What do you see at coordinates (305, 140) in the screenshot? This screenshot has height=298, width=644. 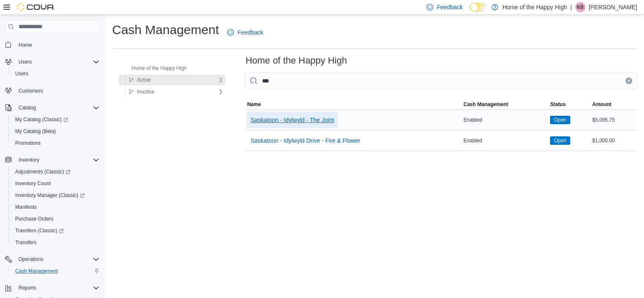 I see `button: Saskatoon - Idylwyld Drive - Fire & Flower` at bounding box center [305, 140].